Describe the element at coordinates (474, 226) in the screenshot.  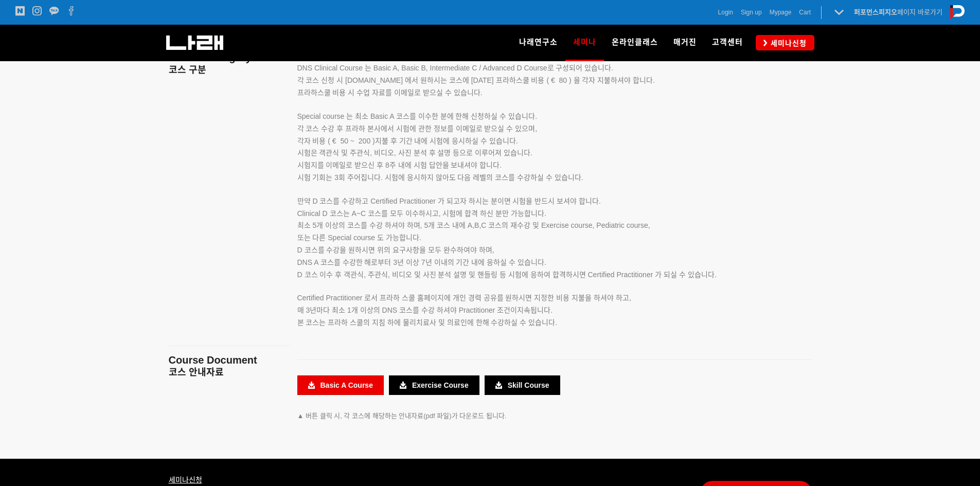
I see `span: 최소 5개 이상의 코스를 수강 하셔야 하며, 5개 코스 내에 A,B,C 코스의 재수강 및 Exercise course, Pediatric course,` at that location.